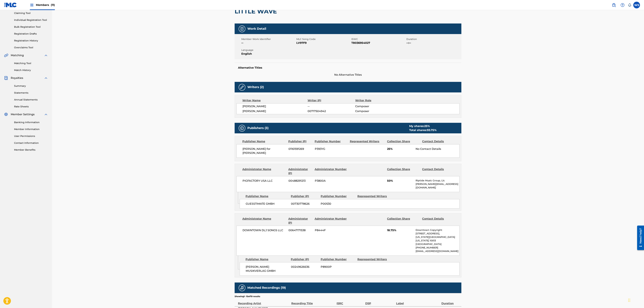 The width and height of the screenshot is (644, 308). I want to click on span: English, so click(268, 54).